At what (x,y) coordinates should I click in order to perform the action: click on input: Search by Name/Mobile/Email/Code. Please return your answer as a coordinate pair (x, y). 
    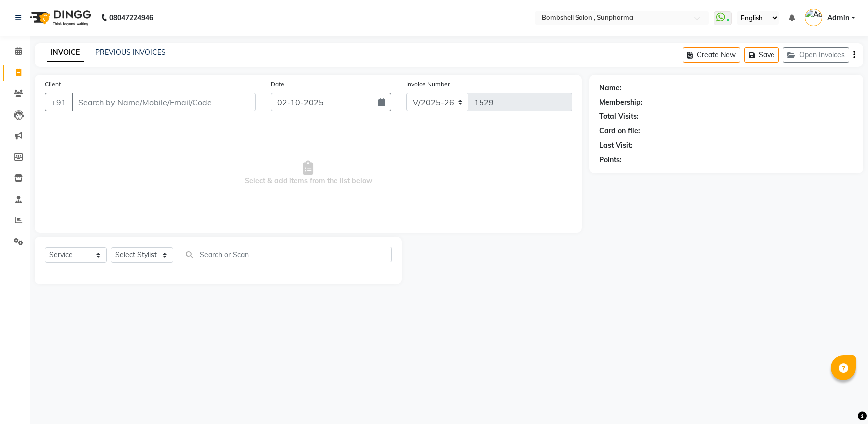
    Looking at the image, I should click on (164, 102).